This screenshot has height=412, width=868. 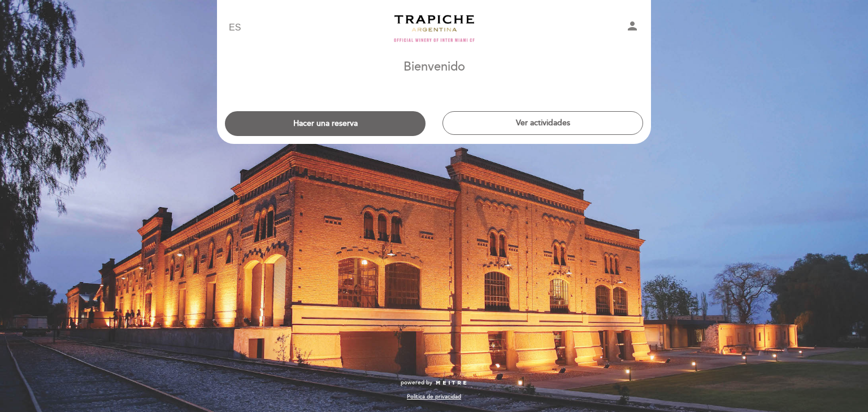 I want to click on button: Ver actividades, so click(x=542, y=123).